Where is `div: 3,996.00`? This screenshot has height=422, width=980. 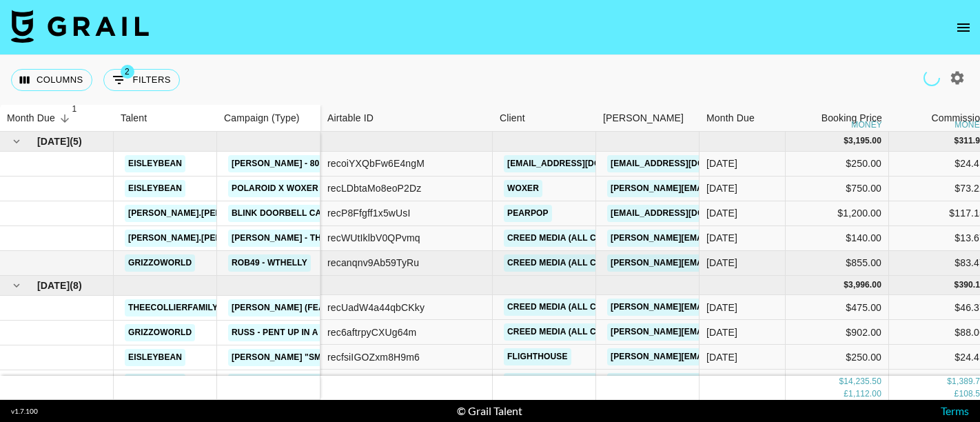
div: 3,996.00 is located at coordinates (865, 284).